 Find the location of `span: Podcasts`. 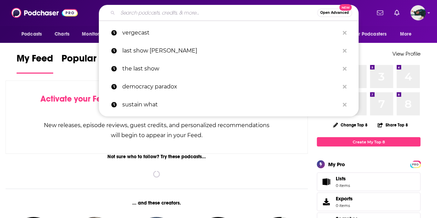

span: Podcasts is located at coordinates (31, 34).